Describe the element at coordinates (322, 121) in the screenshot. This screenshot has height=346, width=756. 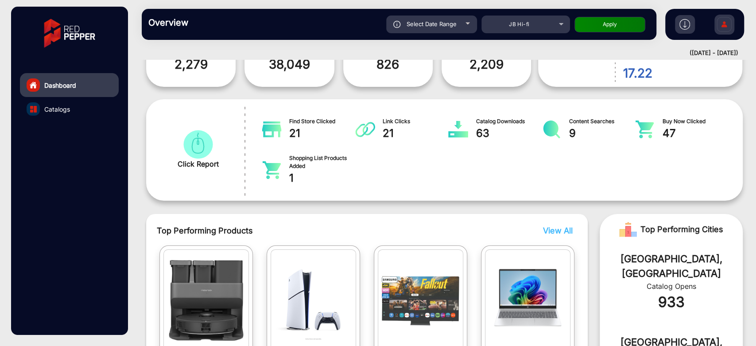
I see `span: Find Store Clicked` at that location.